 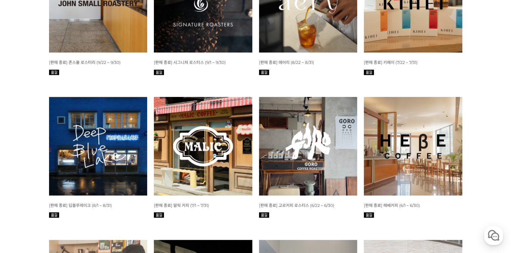 What do you see at coordinates (392, 205) in the screenshot?
I see `a: [판매 종료] 헤베커피 (6/1 ~ 6/30)` at bounding box center [392, 205].